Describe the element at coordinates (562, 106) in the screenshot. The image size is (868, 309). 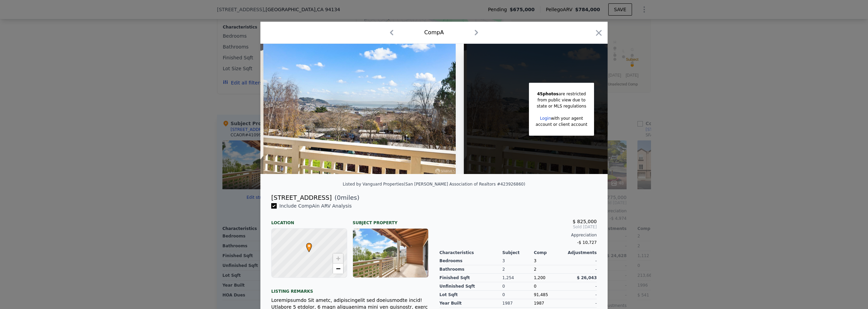
I see `div: state or MLS regulations` at that location.